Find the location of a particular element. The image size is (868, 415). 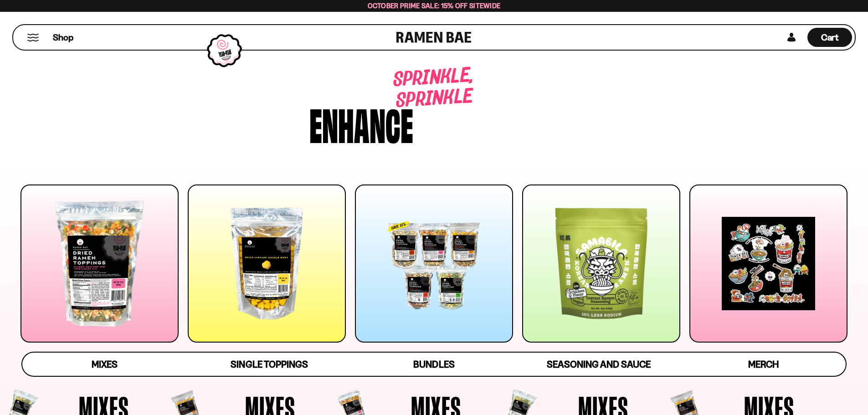

span: Mixes is located at coordinates (105, 364).